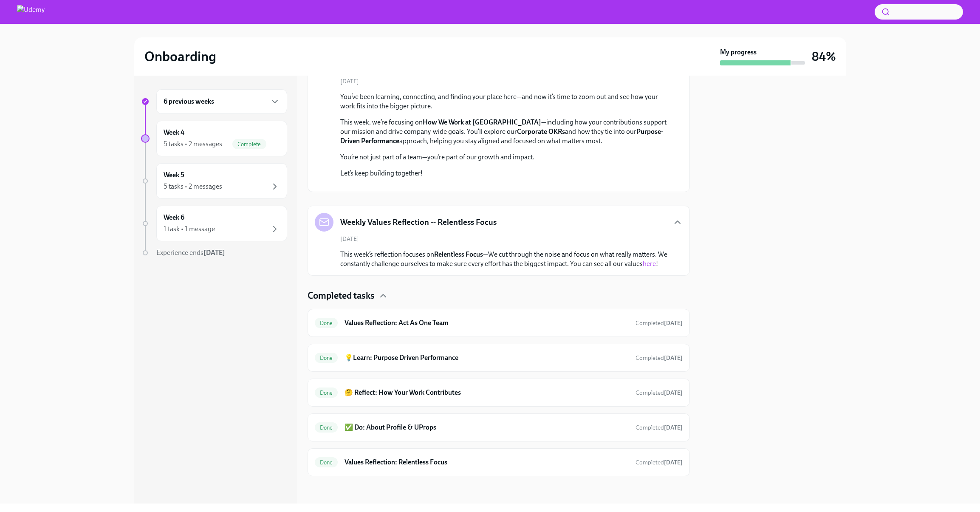 The height and width of the screenshot is (512, 980). What do you see at coordinates (505, 101) in the screenshot?
I see `p: You’ve been learning, connecting, and finding your place here—and now it’s time to zoom out and s...` at bounding box center [505, 101].